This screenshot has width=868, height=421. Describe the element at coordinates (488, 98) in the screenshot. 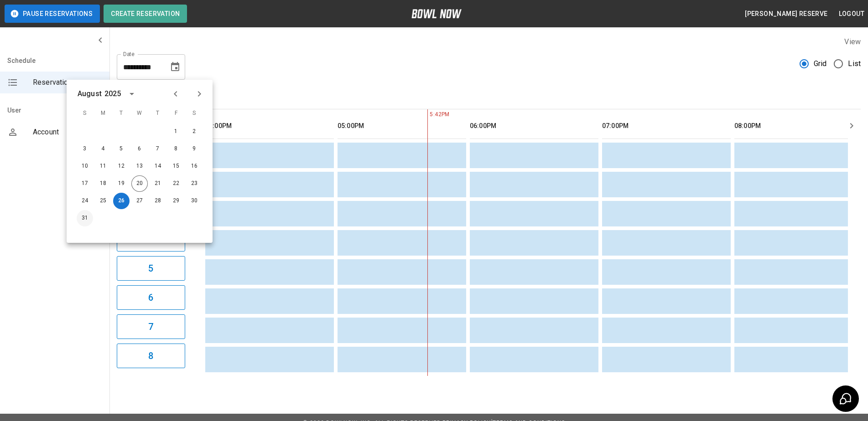

I see `div: inventory tabs` at that location.